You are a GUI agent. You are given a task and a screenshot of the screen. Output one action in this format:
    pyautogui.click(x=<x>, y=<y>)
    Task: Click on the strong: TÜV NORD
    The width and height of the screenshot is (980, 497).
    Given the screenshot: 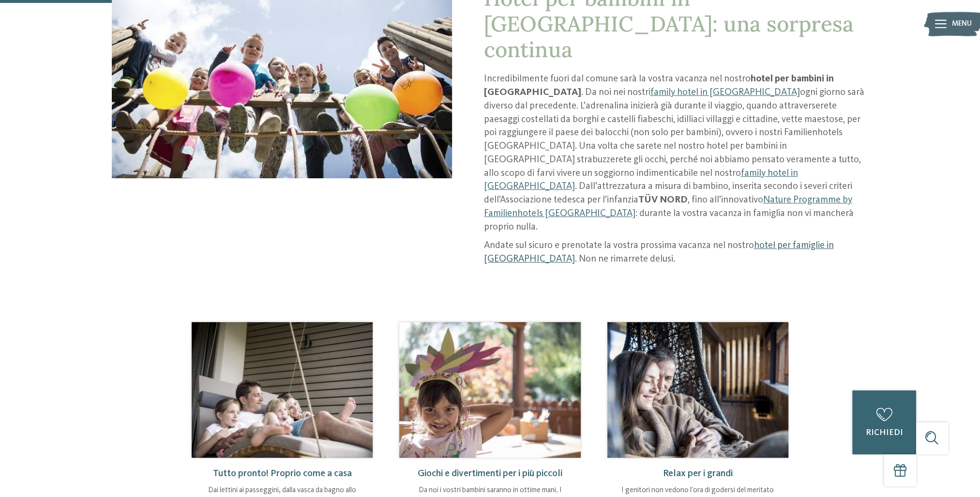 What is the action you would take?
    pyautogui.click(x=663, y=200)
    